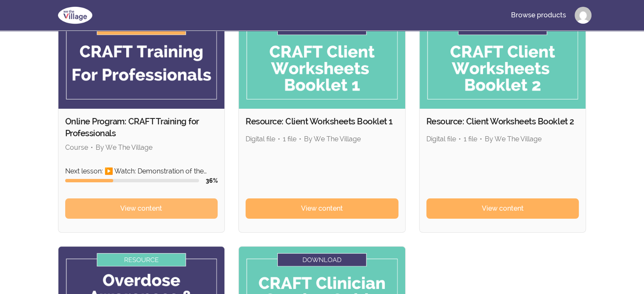 The height and width of the screenshot is (294, 644). Describe the element at coordinates (132, 180) in the screenshot. I see `div: Course progress` at that location.